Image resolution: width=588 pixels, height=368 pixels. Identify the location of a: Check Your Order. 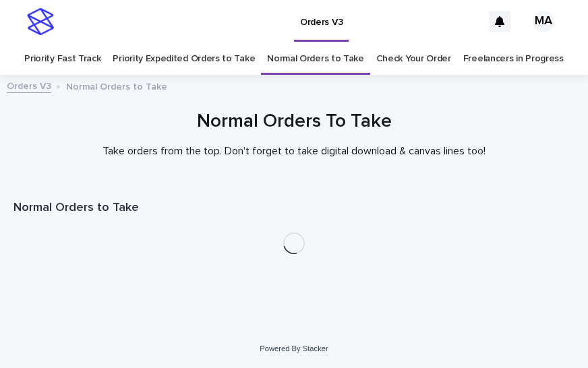
(414, 59).